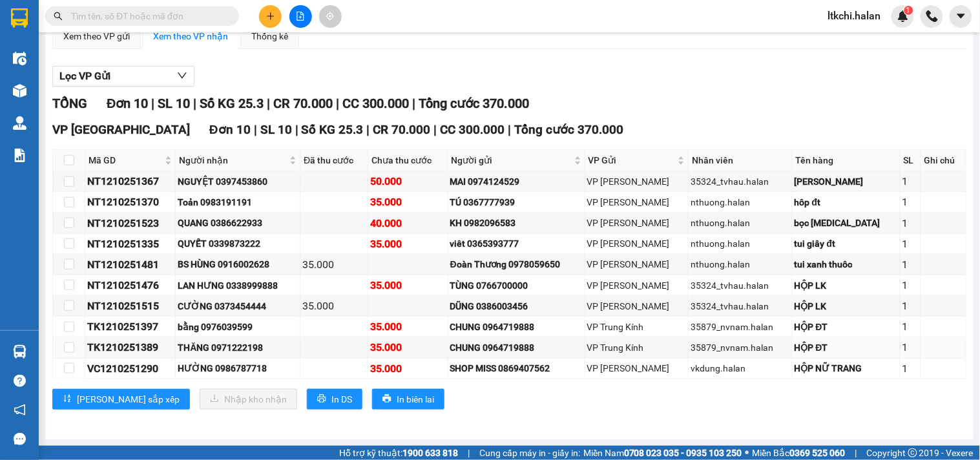 The width and height of the screenshot is (980, 460). Describe the element at coordinates (683, 453) in the screenshot. I see `strong: 0708 023 035 - 0935 103 250` at that location.